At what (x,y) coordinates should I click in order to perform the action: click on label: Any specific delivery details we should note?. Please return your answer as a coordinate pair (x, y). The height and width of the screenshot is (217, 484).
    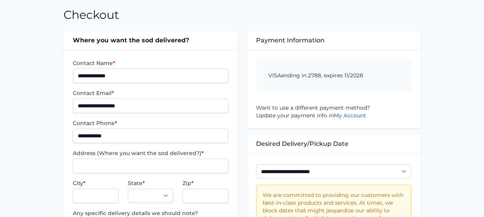
    Looking at the image, I should click on (150, 213).